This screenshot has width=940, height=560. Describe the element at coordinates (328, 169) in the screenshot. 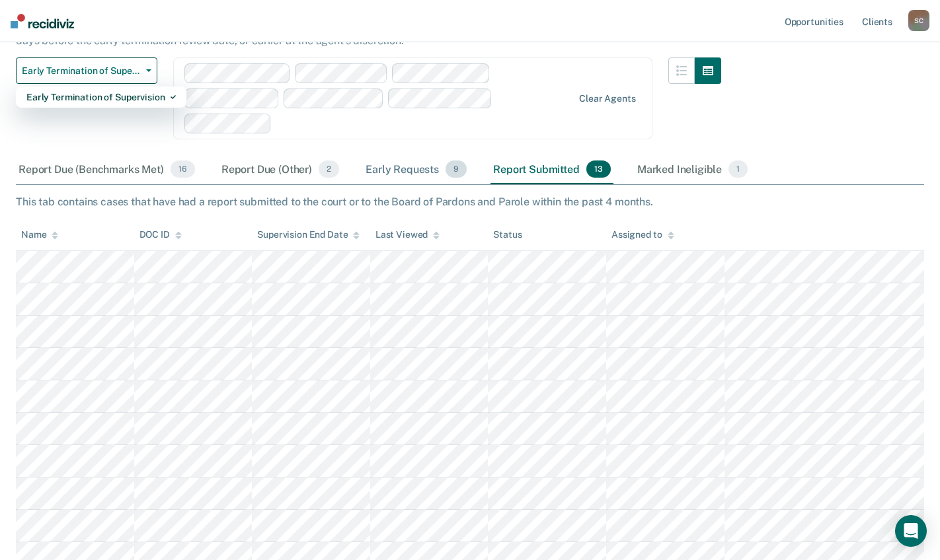

I see `span: 2` at that location.